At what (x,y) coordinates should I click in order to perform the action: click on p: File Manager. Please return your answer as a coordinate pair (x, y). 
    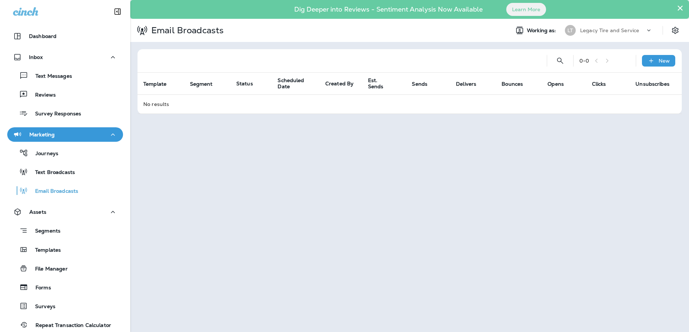
    Looking at the image, I should click on (48, 269).